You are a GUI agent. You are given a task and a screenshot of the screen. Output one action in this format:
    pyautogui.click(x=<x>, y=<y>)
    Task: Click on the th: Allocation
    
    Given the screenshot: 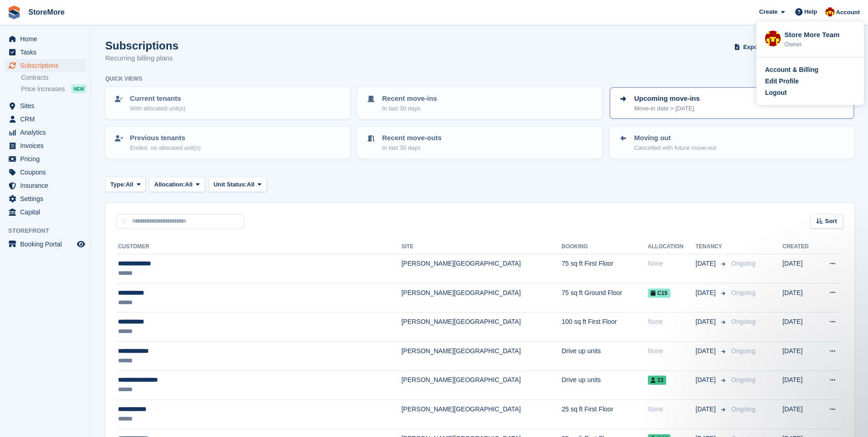 What is the action you would take?
    pyautogui.click(x=671, y=247)
    